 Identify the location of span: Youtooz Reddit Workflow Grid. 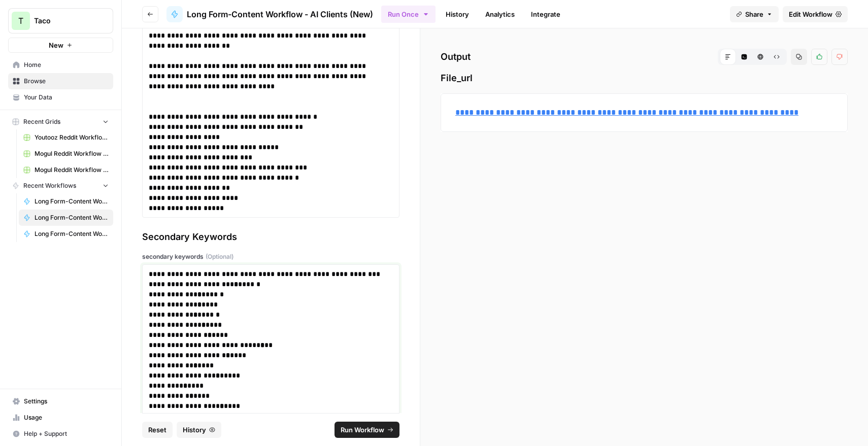
(72, 137).